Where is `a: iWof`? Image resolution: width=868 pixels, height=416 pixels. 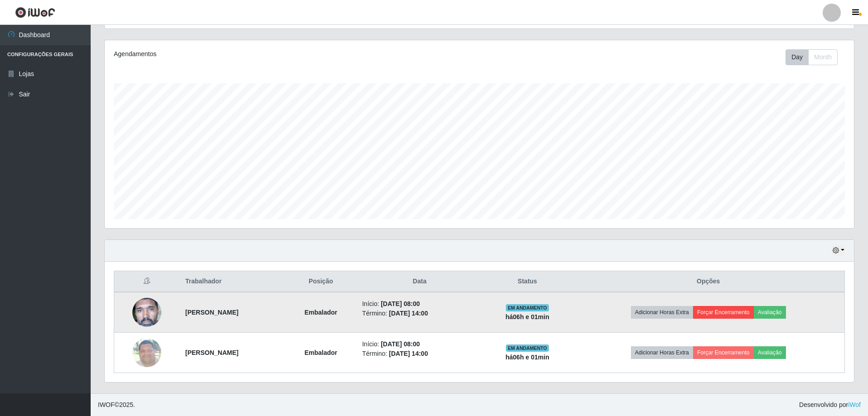 a: iWof is located at coordinates (854, 405).